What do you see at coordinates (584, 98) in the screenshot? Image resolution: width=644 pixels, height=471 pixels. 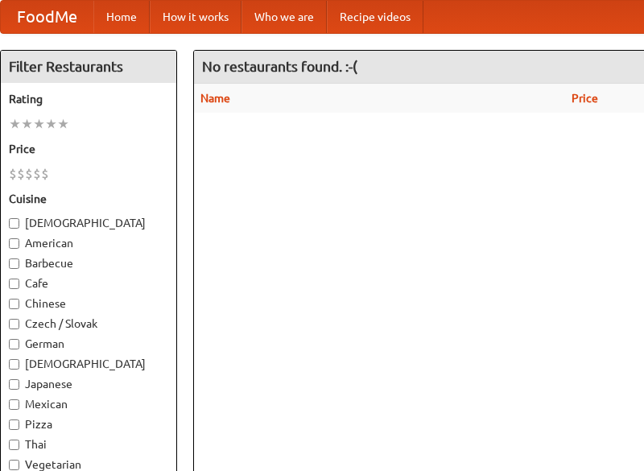 I see `a: Price` at bounding box center [584, 98].